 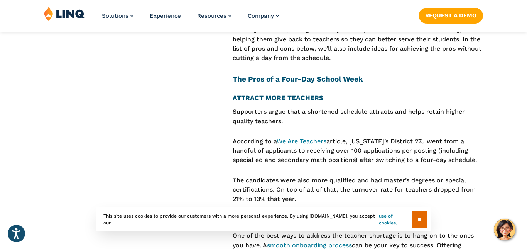 What do you see at coordinates (118, 16) in the screenshot?
I see `a: Solutions` at bounding box center [118, 16].